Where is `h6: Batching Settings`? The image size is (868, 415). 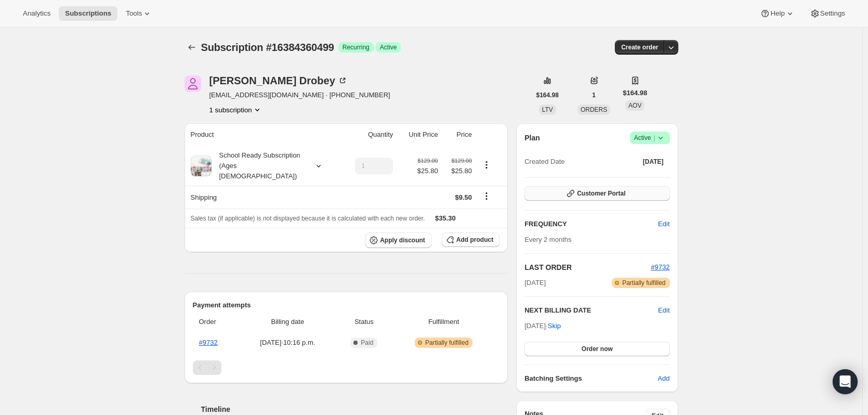 h6: Batching Settings is located at coordinates (590, 379).